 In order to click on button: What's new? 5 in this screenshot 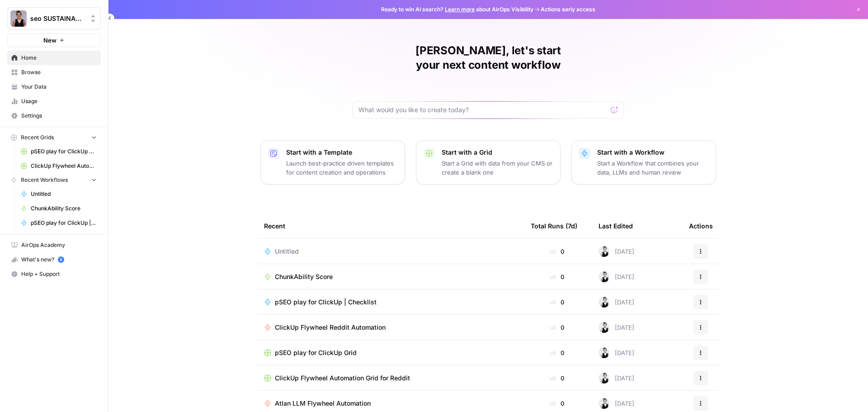, I will do `click(54, 260)`.